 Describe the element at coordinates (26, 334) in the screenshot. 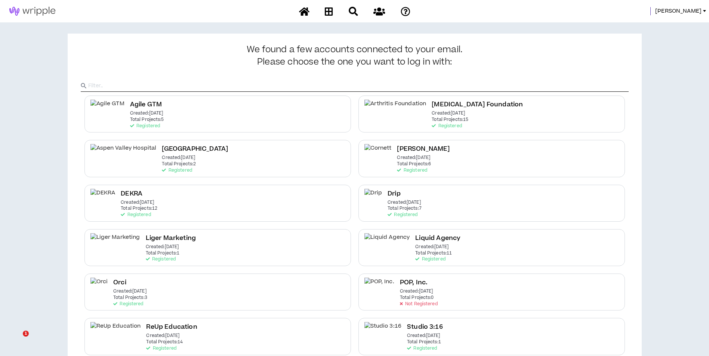

I see `span: 1` at that location.